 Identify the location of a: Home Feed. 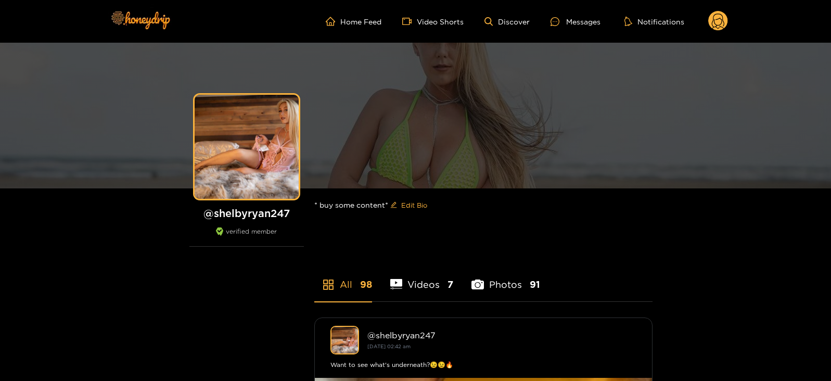
(353, 21).